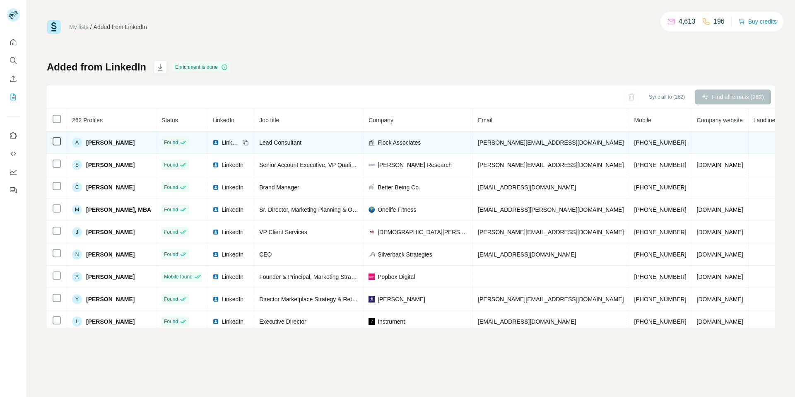  What do you see at coordinates (643, 120) in the screenshot?
I see `span: Mobile` at bounding box center [643, 120].